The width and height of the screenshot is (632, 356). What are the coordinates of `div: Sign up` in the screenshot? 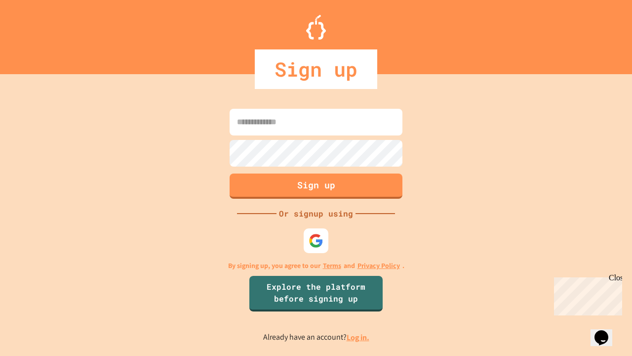 It's located at (316, 69).